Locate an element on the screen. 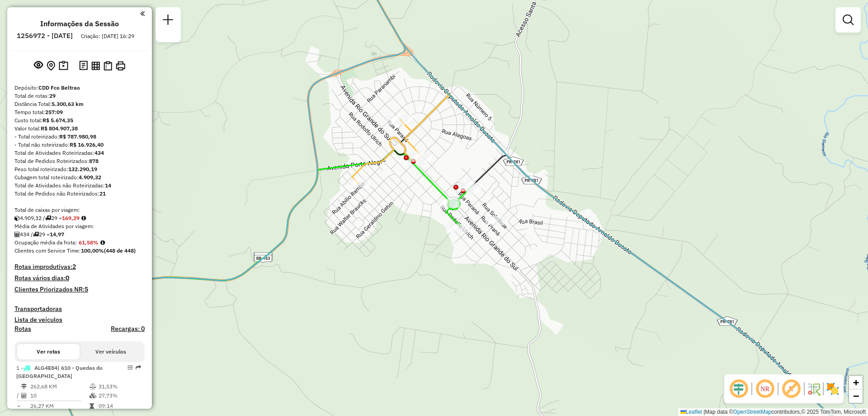 The height and width of the screenshot is (416, 868). button: Visualizar Romaneio is located at coordinates (107, 66).